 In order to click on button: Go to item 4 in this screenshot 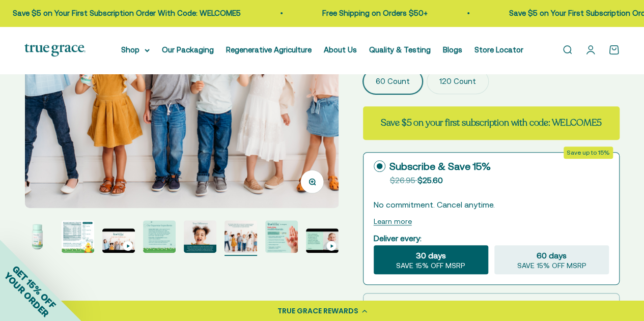, I will do `click(118, 242)`.